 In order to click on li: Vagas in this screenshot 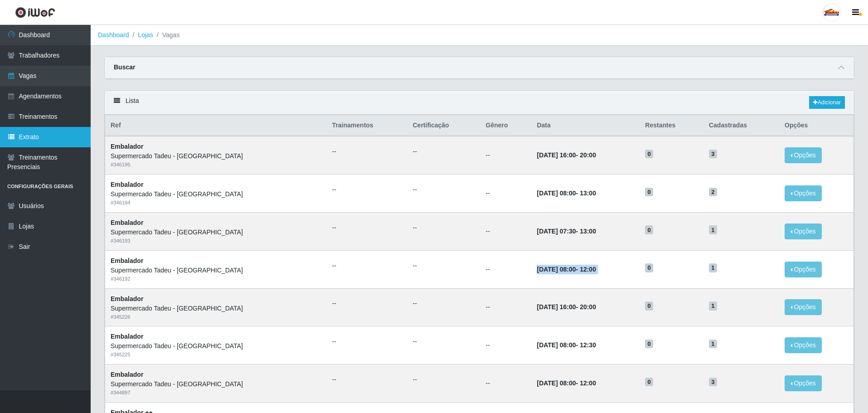, I will do `click(167, 35)`.